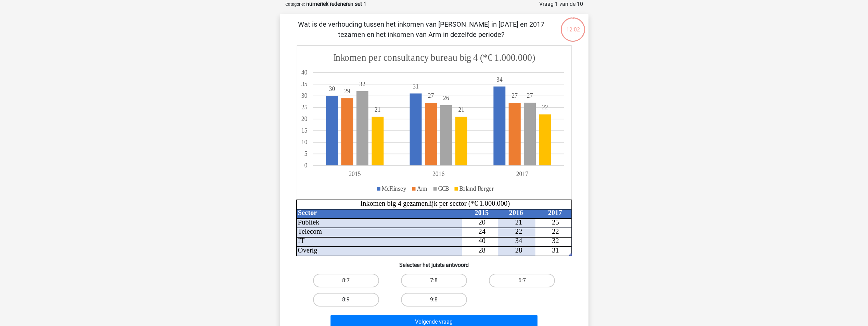 The width and height of the screenshot is (868, 326). Describe the element at coordinates (518, 223) in the screenshot. I see `tspan: 21` at that location.